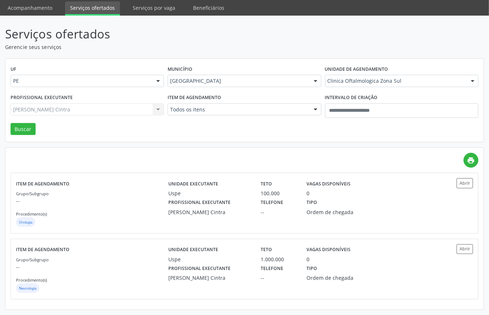 The width and height of the screenshot is (489, 315). I want to click on a: Serviços ofertados, so click(92, 8).